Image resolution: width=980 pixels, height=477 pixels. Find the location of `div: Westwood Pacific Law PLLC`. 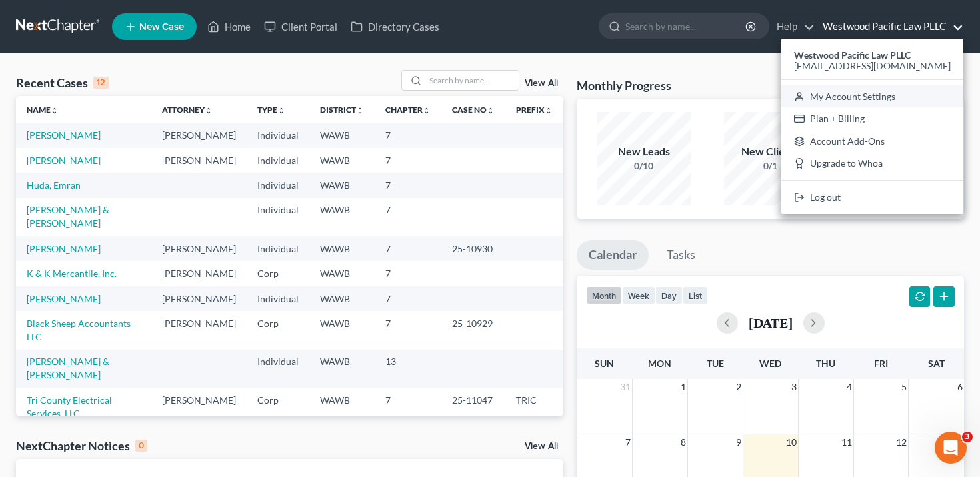

div: Westwood Pacific Law PLLC is located at coordinates (872, 126).